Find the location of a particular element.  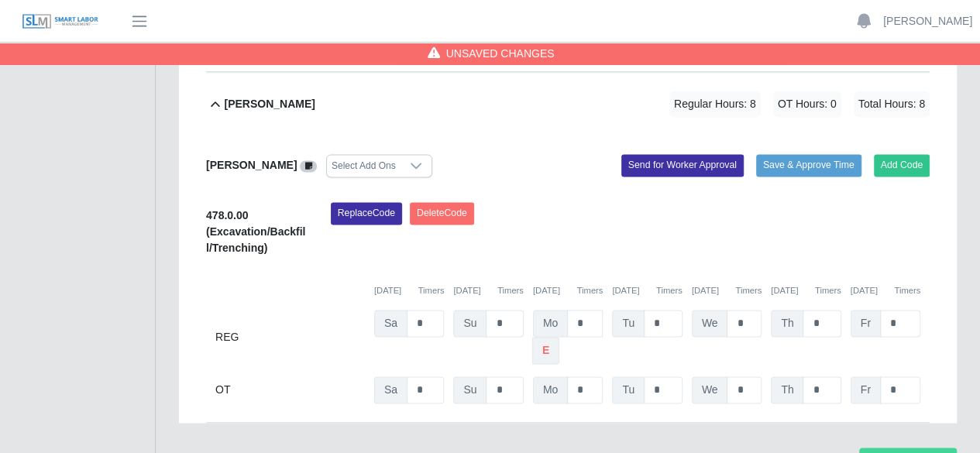

img: SLM Logo is located at coordinates (60, 22).